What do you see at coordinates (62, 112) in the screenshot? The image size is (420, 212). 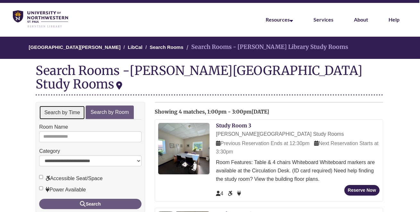 I see `a: Search by Time` at bounding box center [62, 112].